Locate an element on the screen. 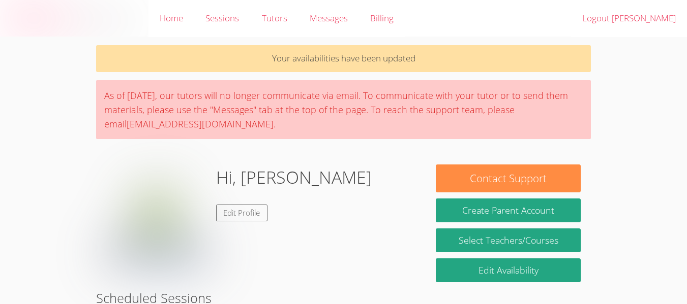  p: Your availabilities have been updated is located at coordinates (343, 58).